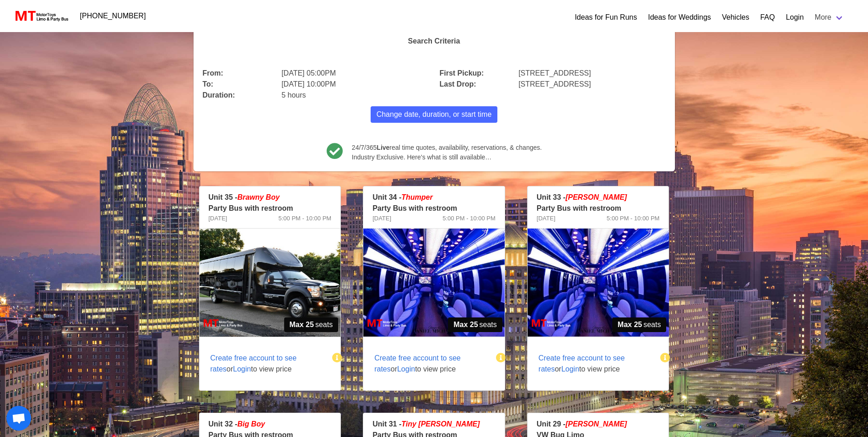 This screenshot has width=868, height=437. I want to click on a: Login, so click(795, 18).